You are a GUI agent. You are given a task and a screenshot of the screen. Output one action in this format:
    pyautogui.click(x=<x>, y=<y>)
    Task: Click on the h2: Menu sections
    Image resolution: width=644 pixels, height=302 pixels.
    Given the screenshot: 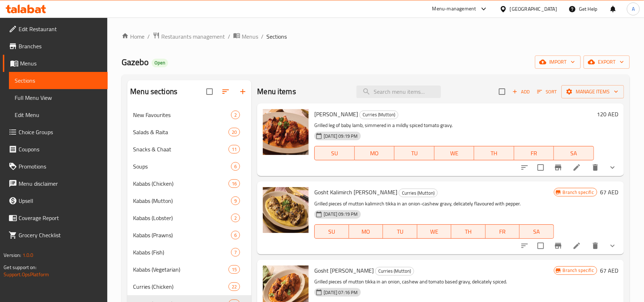 What is the action you would take?
    pyautogui.click(x=154, y=91)
    